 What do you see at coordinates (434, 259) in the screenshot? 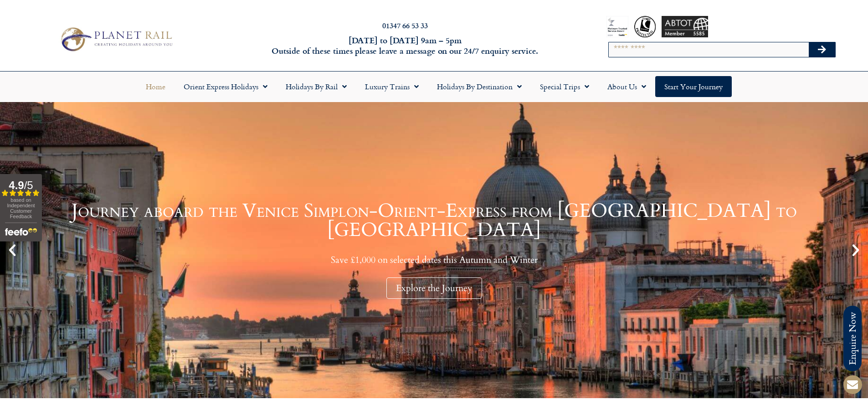
I see `p: Save £1,000 on selected dates this Autumn and Winter` at bounding box center [434, 259].